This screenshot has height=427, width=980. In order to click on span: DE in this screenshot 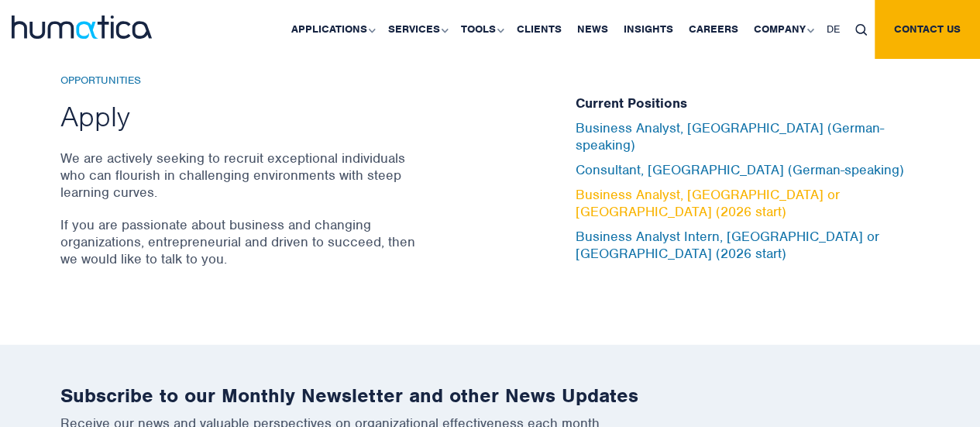, I will do `click(833, 29)`.